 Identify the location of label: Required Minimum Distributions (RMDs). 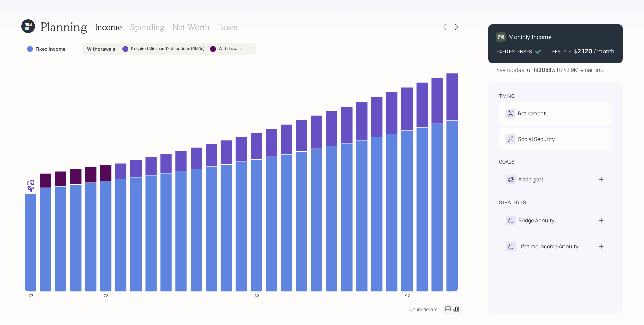
(168, 49).